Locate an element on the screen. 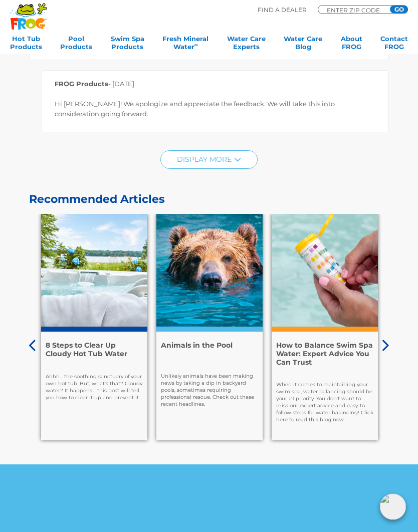 The height and width of the screenshot is (532, 418). a: Swim SpaProducts is located at coordinates (127, 45).